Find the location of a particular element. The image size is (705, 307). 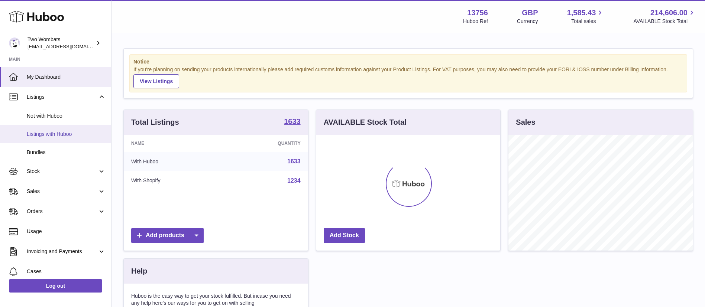

span: AVAILABLE Stock Total is located at coordinates (665, 21).